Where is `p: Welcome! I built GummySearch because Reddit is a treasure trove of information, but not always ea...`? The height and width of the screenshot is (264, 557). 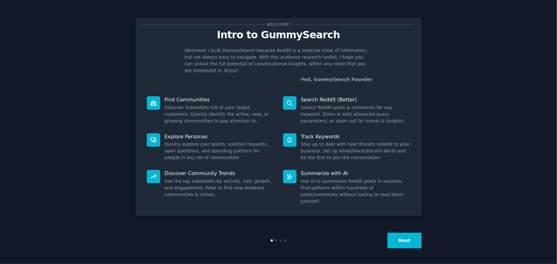
p: Welcome! I built GummySearch because Reddit is a treasure trove of information, but not always ea... is located at coordinates (279, 61).